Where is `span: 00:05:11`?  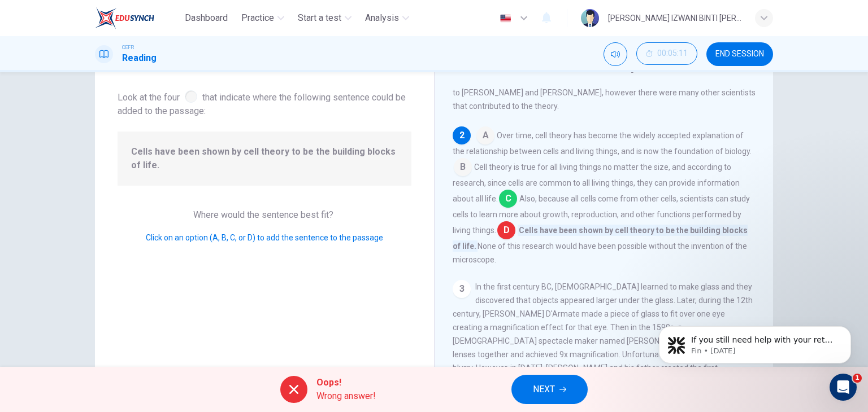 span: 00:05:11 is located at coordinates (673, 53).